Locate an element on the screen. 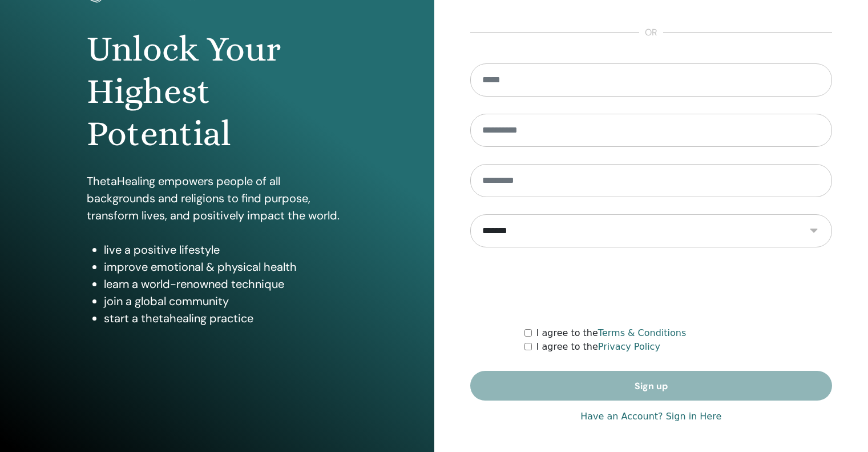 The width and height of the screenshot is (868, 452). li: start a thetahealing practice is located at coordinates (226, 318).